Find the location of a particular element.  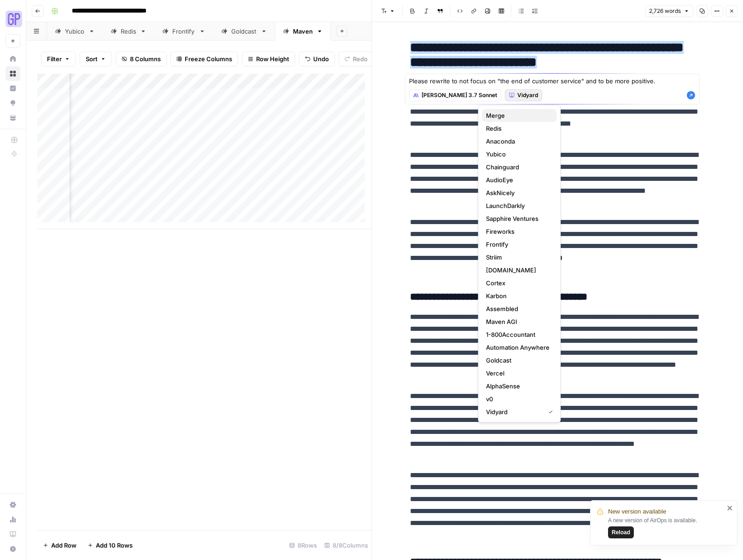

textarea: Please rewrite to not focus on "the end of customer service" and to be more positive. is located at coordinates (552, 81).